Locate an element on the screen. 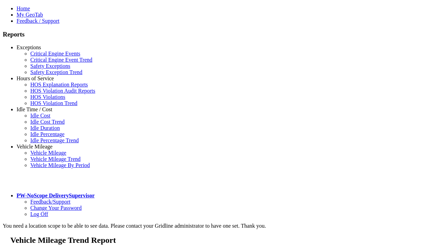 The image size is (441, 248). a: HOS Violation Audit Reports is located at coordinates (63, 91).